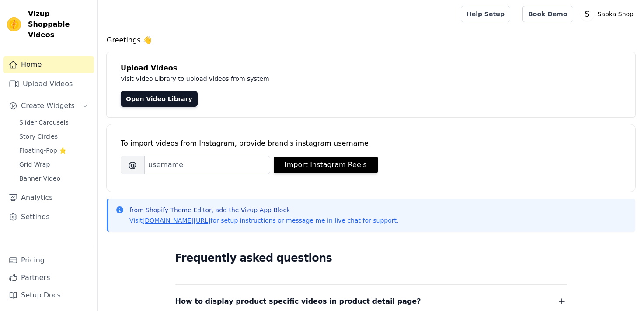 The height and width of the screenshot is (311, 644). I want to click on a: Pricing, so click(49, 260).